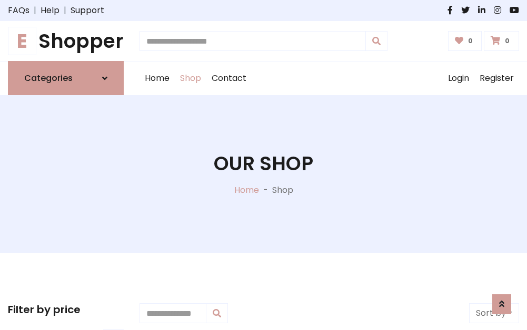 This screenshot has height=330, width=527. What do you see at coordinates (229, 78) in the screenshot?
I see `a: Contact` at bounding box center [229, 78].